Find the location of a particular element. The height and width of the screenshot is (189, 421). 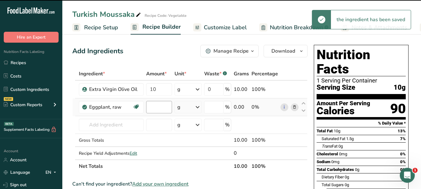

span: Total Fat is located at coordinates (325, 131).